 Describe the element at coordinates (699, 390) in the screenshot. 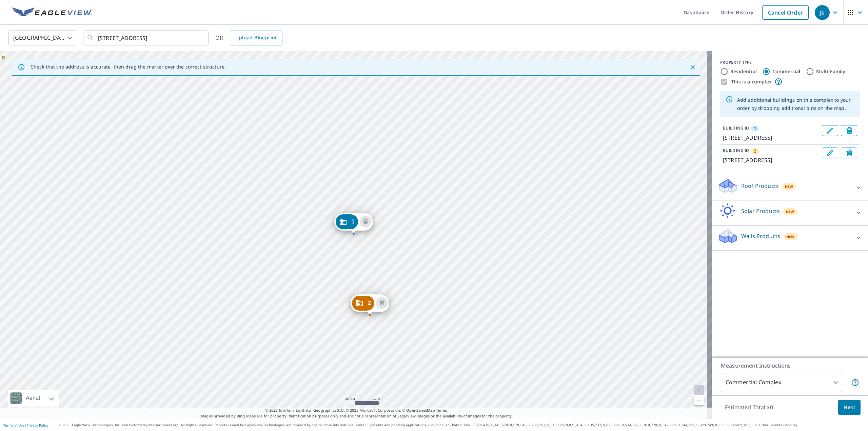

I see `a: Current Level 20, Zoom In Disabled` at that location.